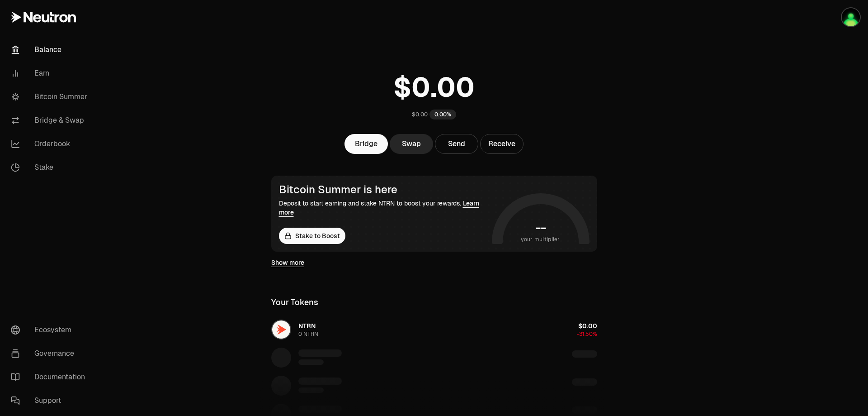  I want to click on button: Send, so click(457, 144).